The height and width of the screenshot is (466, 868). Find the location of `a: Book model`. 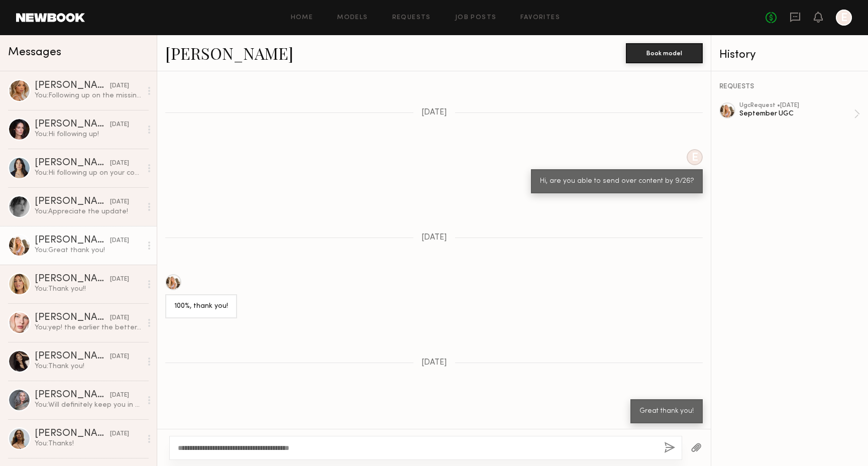

a: Book model is located at coordinates (664, 52).